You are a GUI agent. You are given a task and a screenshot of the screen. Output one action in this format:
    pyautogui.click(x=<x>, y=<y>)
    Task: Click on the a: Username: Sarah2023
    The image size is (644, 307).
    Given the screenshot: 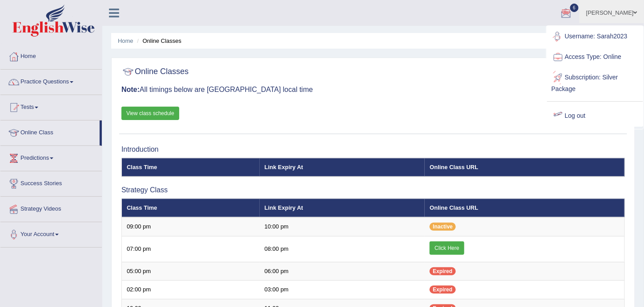 What is the action you would take?
    pyautogui.click(x=595, y=37)
    